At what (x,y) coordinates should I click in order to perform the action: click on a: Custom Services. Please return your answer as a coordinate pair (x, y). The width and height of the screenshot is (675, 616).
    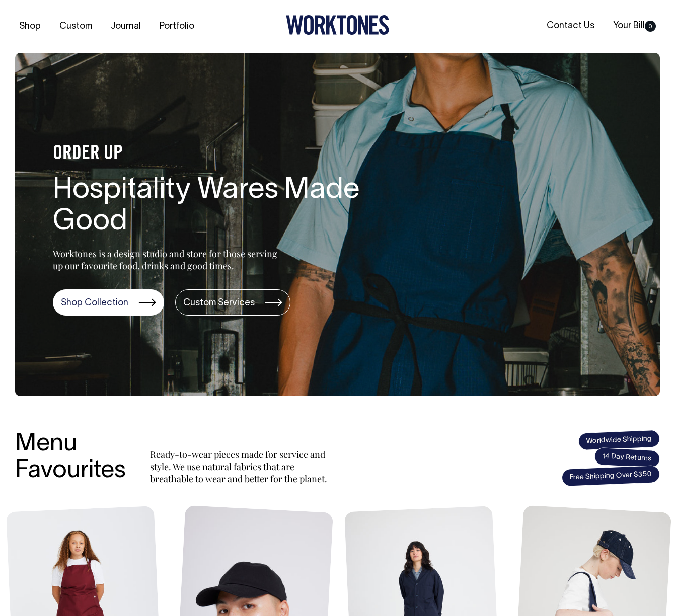
    Looking at the image, I should click on (232, 303).